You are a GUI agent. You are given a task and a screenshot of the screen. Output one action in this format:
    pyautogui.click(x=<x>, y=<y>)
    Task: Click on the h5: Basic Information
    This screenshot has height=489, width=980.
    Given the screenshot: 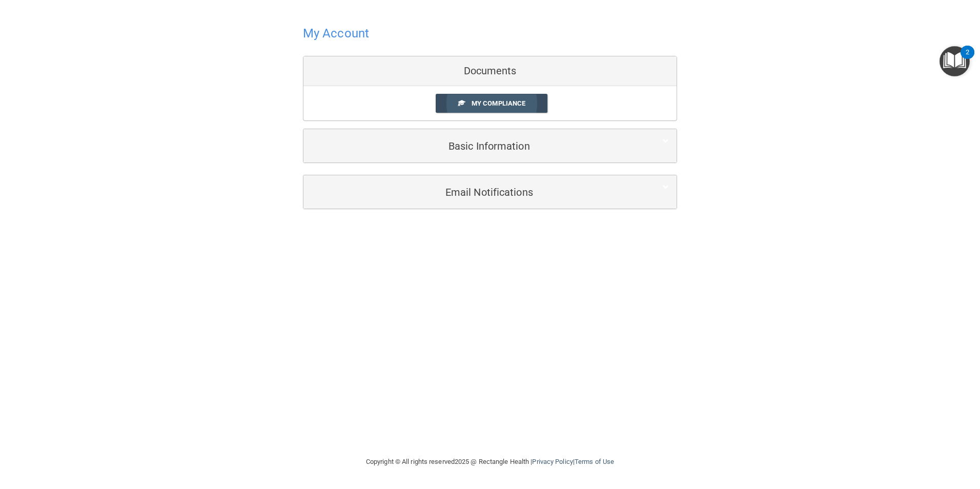 What is the action you would take?
    pyautogui.click(x=474, y=147)
    